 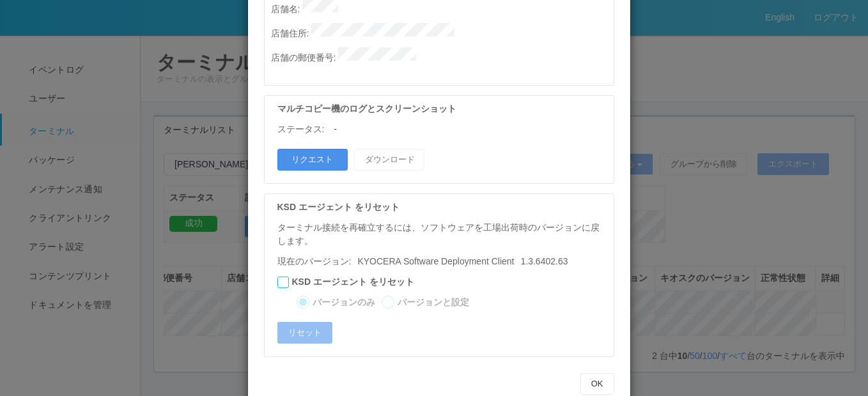 I want to click on p: 店舗住所 :, so click(x=442, y=32).